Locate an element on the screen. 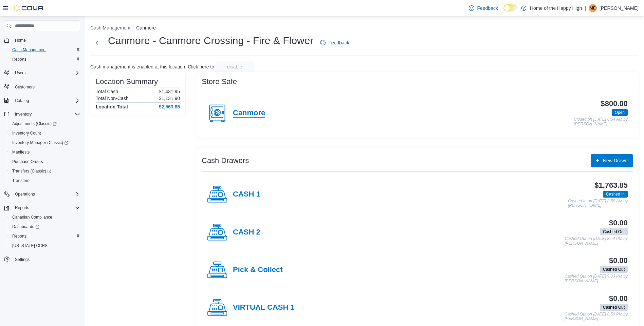 Image resolution: width=644 pixels, height=326 pixels. a: Transfers (Classic) is located at coordinates (45, 171).